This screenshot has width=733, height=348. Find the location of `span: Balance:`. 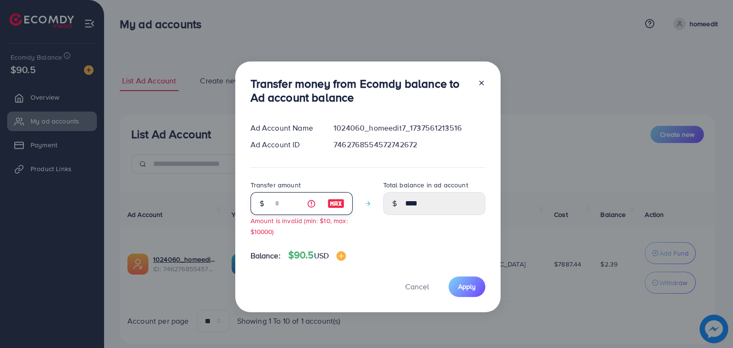

span: Balance: is located at coordinates (265, 256).